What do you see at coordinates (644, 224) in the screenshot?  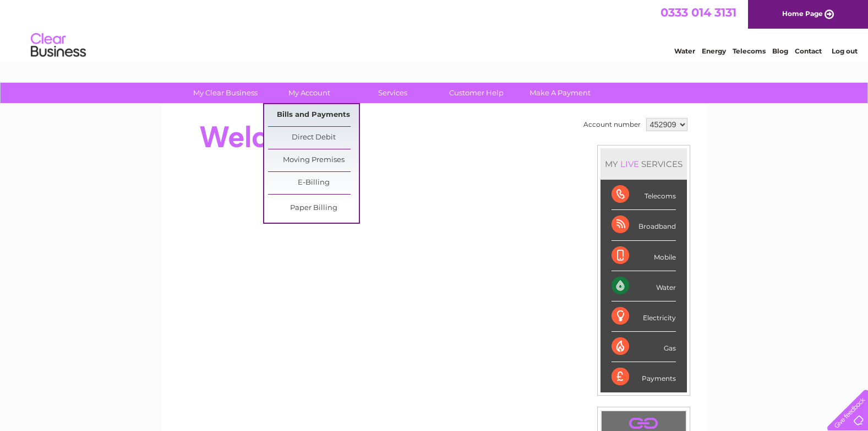 I see `div: Broadband` at bounding box center [644, 224].